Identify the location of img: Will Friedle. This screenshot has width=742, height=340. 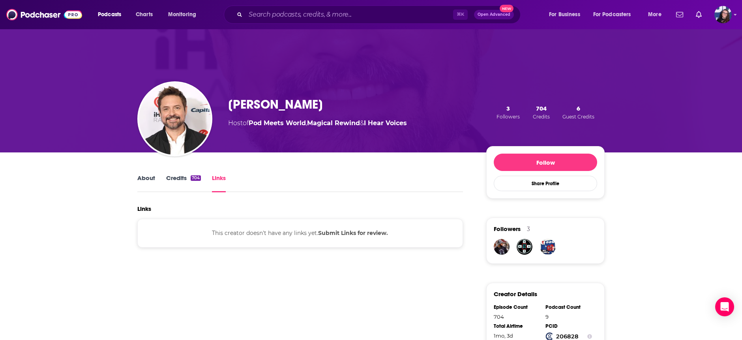
(175, 119).